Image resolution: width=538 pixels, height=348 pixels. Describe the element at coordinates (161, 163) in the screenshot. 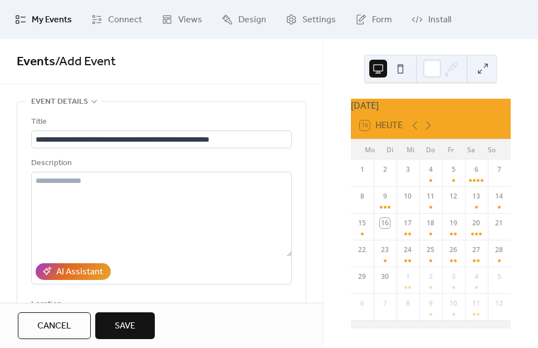

I see `div: Description` at that location.